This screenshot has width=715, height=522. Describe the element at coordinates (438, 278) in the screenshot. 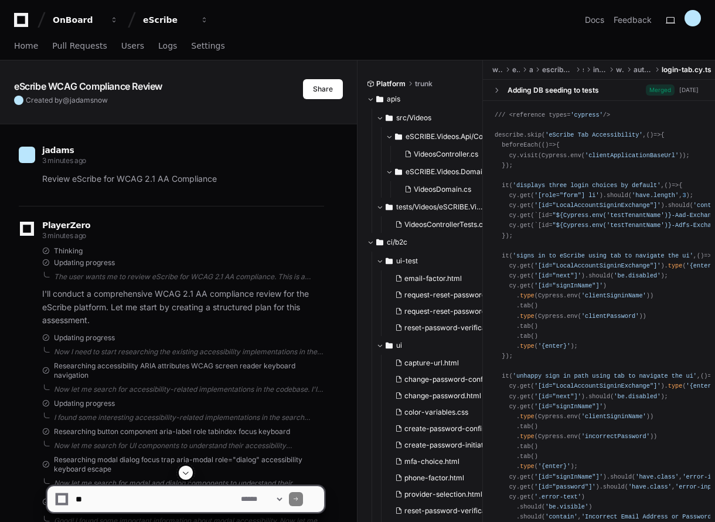

I see `button: email-factor.html` at that location.